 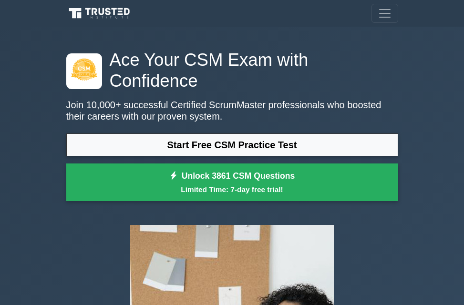 I want to click on h1: Ace Your CSM Exam with Confidence, so click(x=232, y=71).